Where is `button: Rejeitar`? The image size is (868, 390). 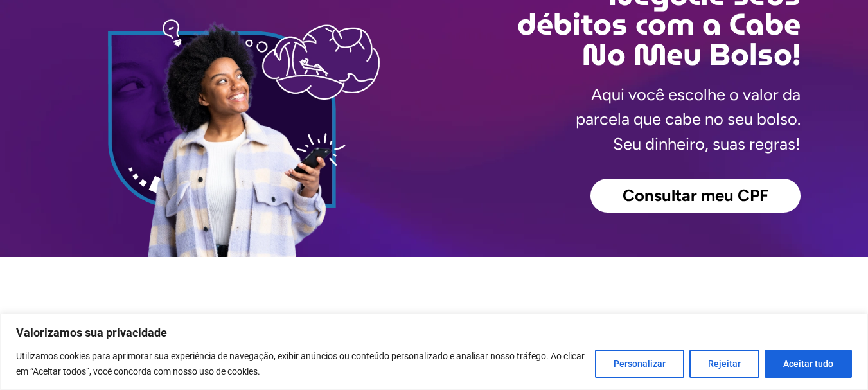
button: Rejeitar is located at coordinates (724, 364).